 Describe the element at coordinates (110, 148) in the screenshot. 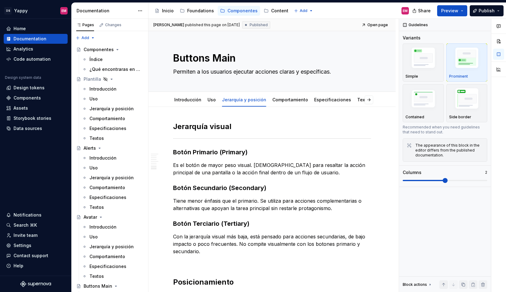

I see `a: Alerts` at that location.